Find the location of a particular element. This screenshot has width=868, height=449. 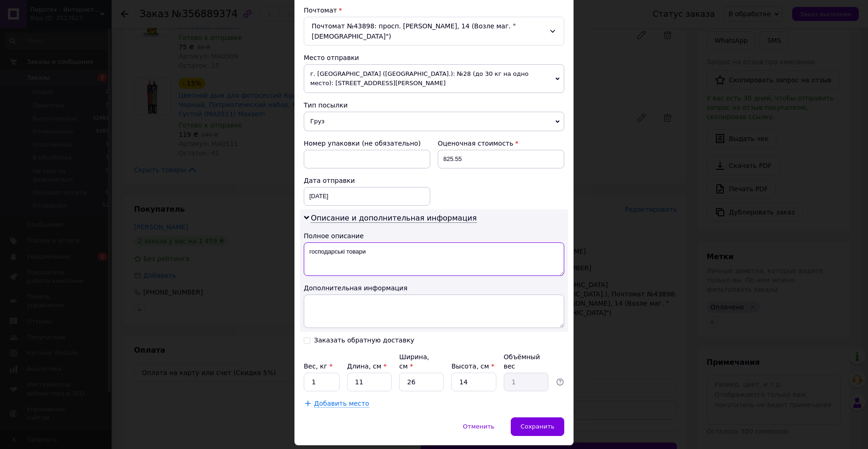

span: Тип посылки is located at coordinates (325, 105).